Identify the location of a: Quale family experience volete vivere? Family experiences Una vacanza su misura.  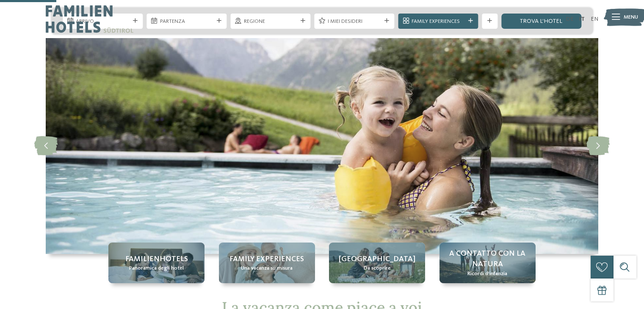
(267, 263).